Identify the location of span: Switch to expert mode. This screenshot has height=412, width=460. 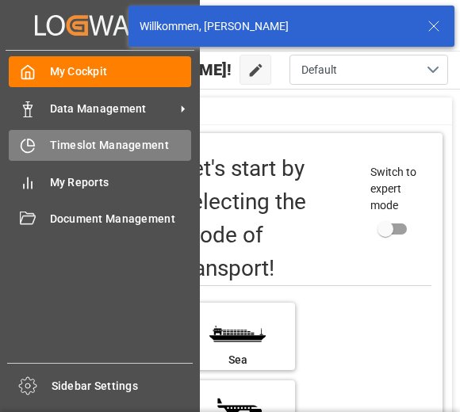
(393, 189).